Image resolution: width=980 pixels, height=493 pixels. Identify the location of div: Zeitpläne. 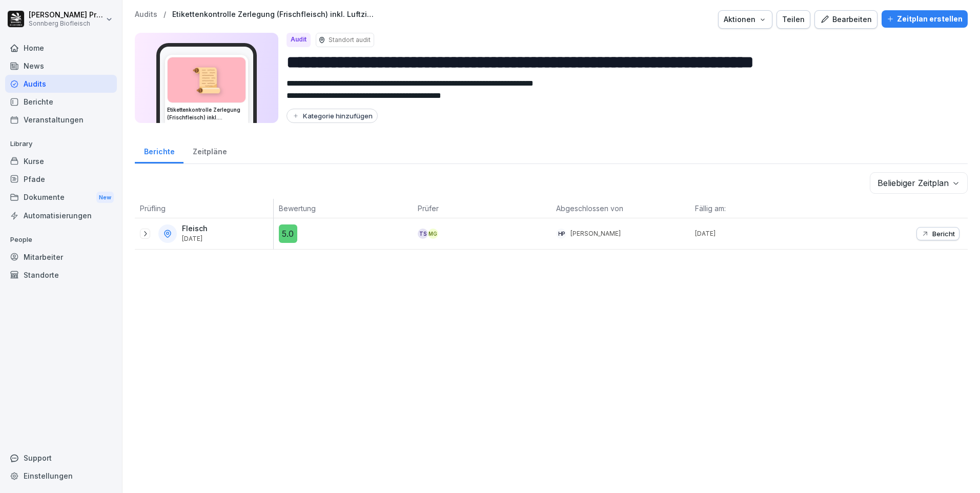
(210, 150).